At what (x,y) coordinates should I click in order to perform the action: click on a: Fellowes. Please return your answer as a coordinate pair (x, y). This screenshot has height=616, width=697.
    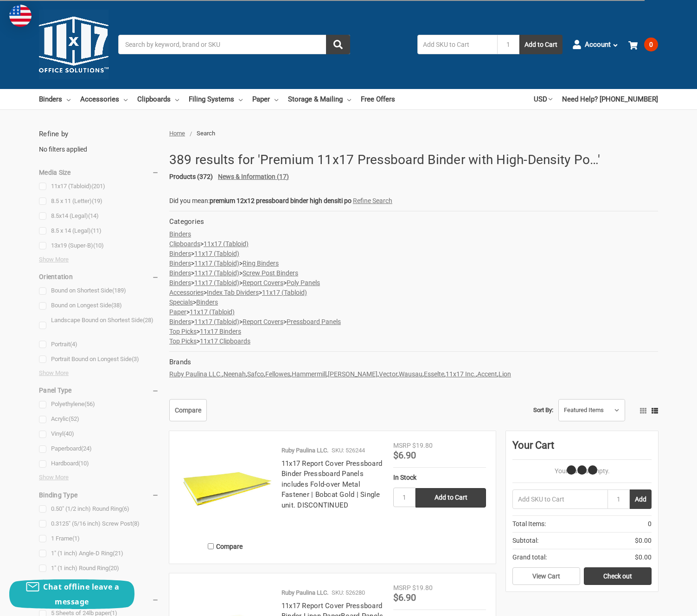
    Looking at the image, I should click on (278, 375).